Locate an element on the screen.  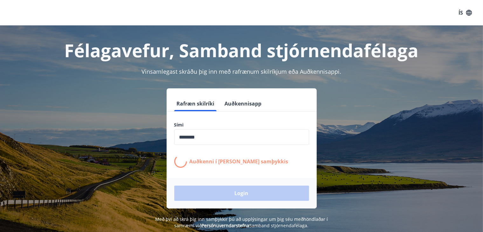
button: ÍS is located at coordinates (465, 13).